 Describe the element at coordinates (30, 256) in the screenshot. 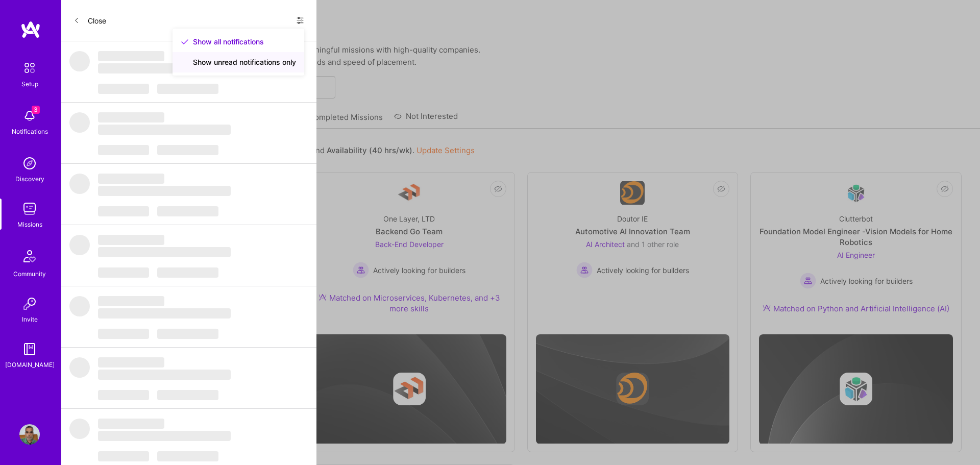

I see `img: Community` at that location.